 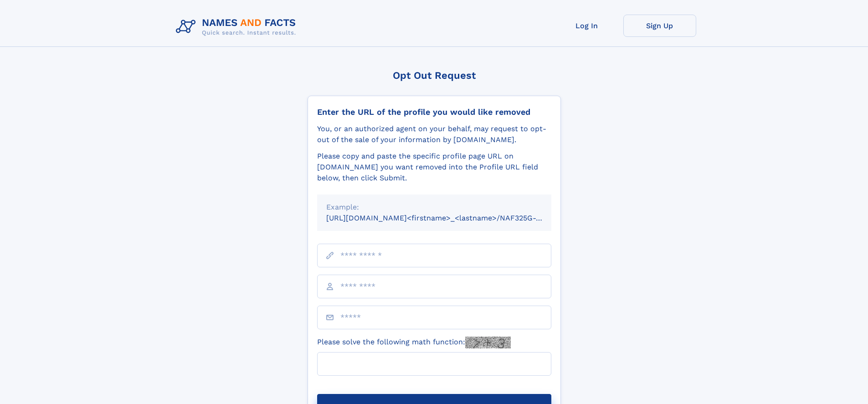 What do you see at coordinates (414, 343) in the screenshot?
I see `label: Please solve the following math function:` at bounding box center [414, 343].